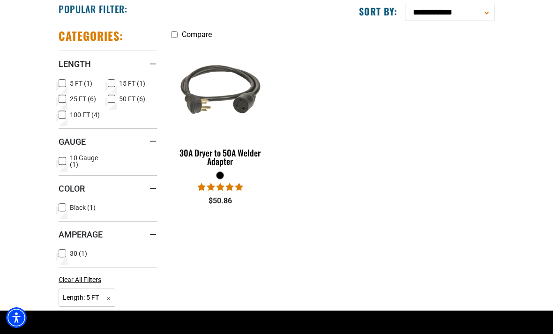  I want to click on span: Length, so click(75, 64).